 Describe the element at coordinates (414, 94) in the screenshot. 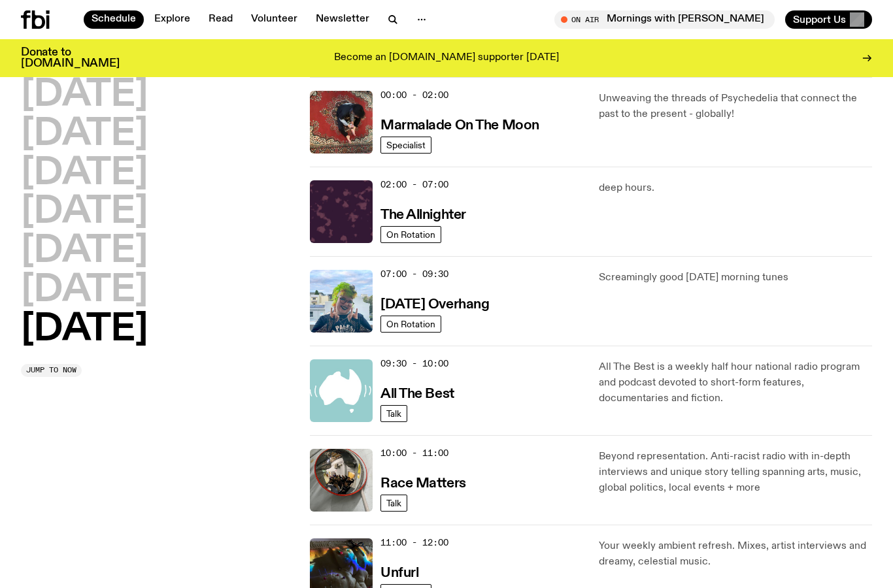

I see `span: 00:00 - 02:00` at that location.